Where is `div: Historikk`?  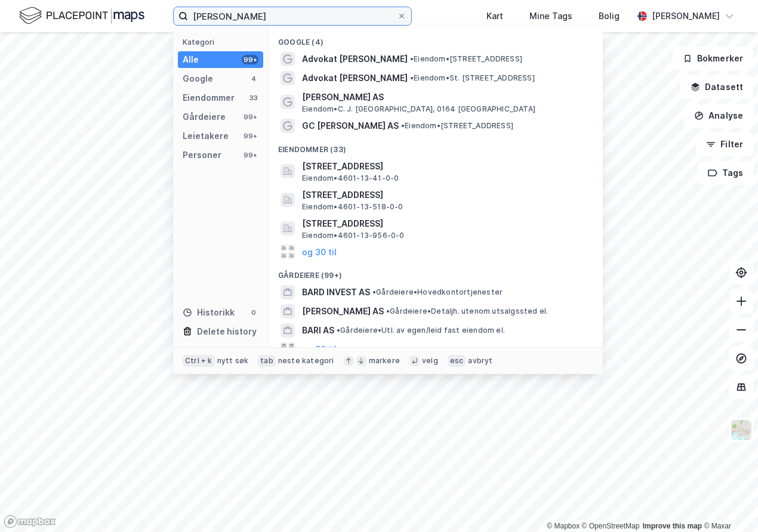 div: Historikk is located at coordinates (208, 313).